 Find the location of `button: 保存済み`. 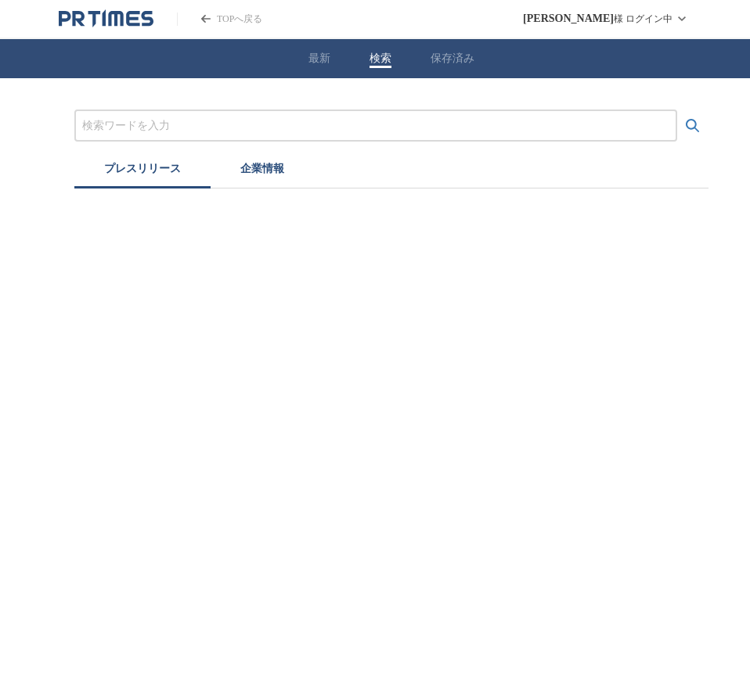

button: 保存済み is located at coordinates (453, 58).